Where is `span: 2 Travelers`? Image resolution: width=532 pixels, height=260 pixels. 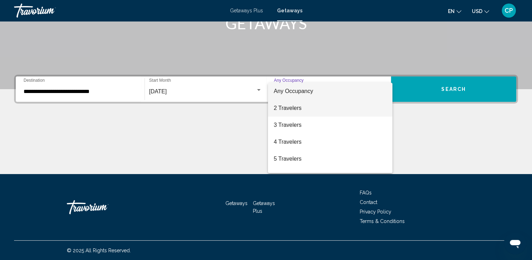 span: 2 Travelers is located at coordinates (330, 108).